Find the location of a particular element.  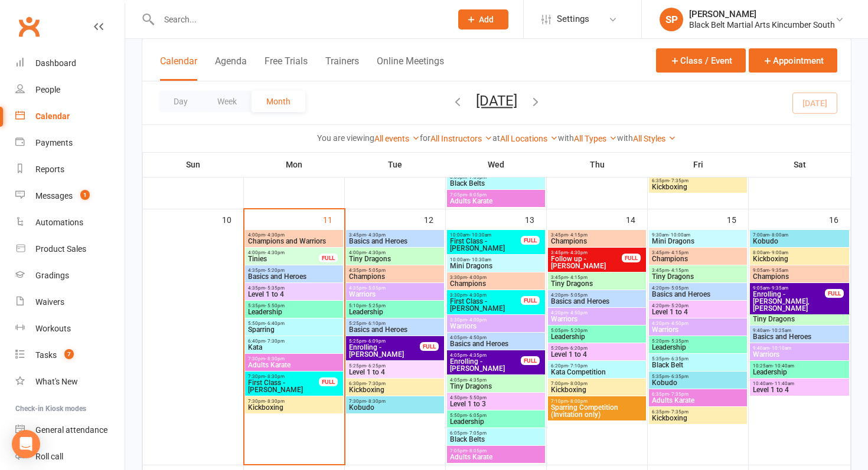

span: 7 is located at coordinates (69, 354).